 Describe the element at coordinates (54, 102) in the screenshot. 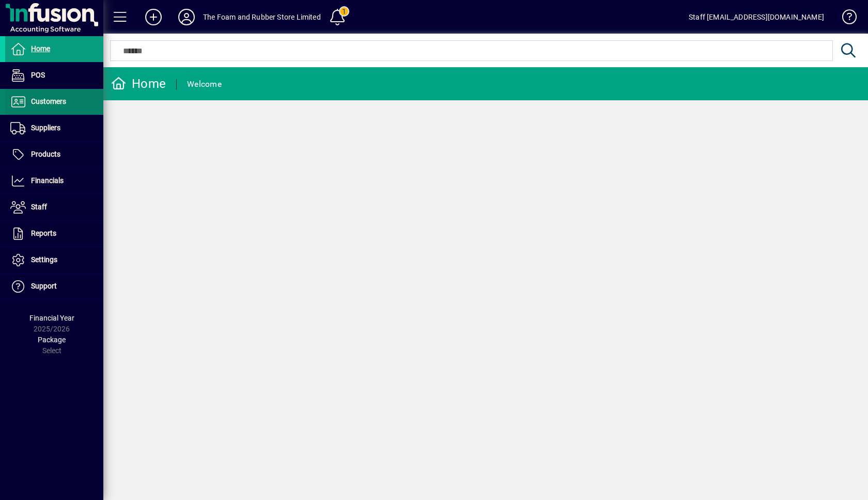

I see `a: Customers` at that location.